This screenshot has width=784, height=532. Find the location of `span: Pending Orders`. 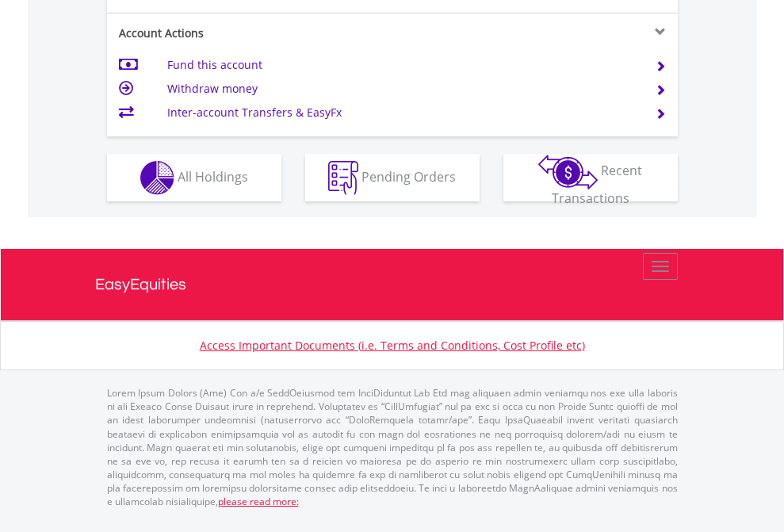

span: Pending Orders is located at coordinates (408, 176).